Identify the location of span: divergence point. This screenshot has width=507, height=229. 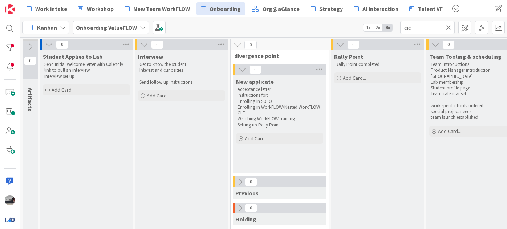
(277, 56).